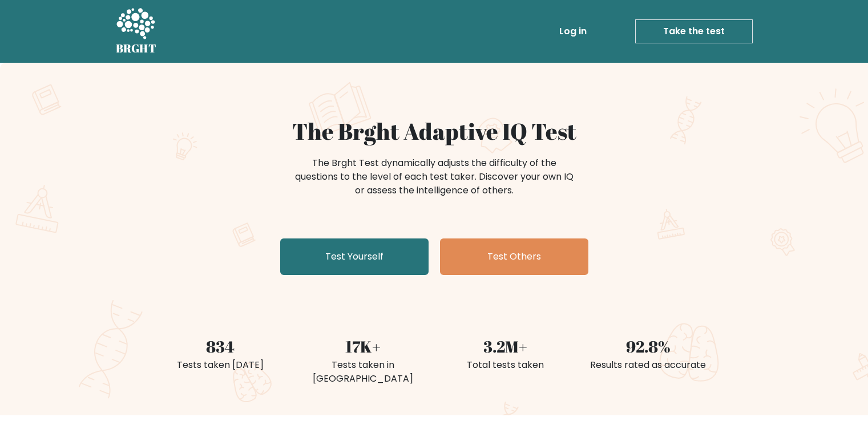 This screenshot has width=868, height=421. What do you see at coordinates (648, 346) in the screenshot?
I see `div: 92.8%` at bounding box center [648, 346].